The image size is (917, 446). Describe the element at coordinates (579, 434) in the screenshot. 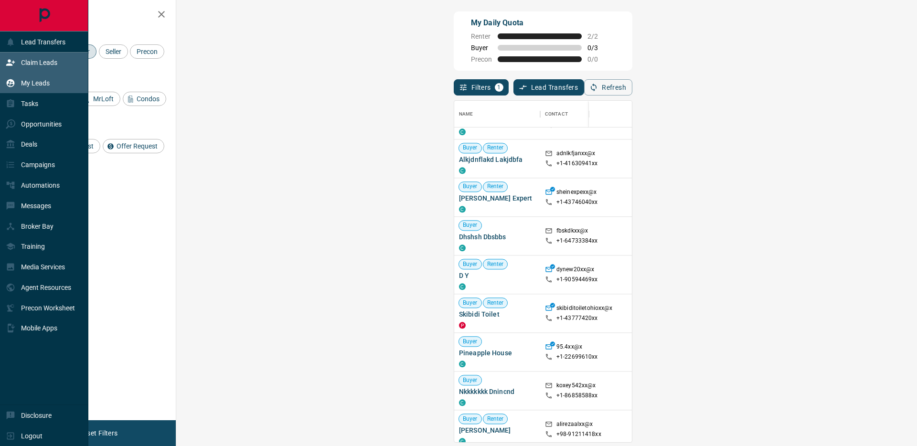

I see `p: +98- 91211418xx` at that location.